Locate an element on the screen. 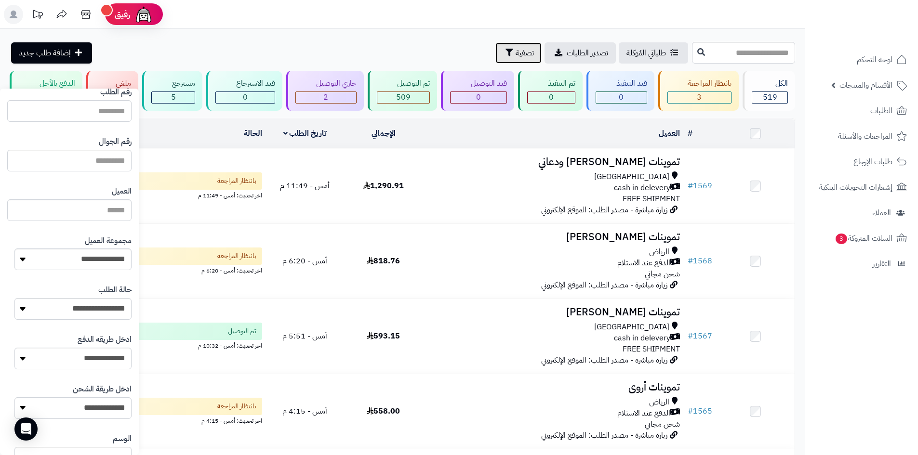 Image resolution: width=918 pixels, height=455 pixels. a: طلباتي المُوكلة is located at coordinates (653, 53).